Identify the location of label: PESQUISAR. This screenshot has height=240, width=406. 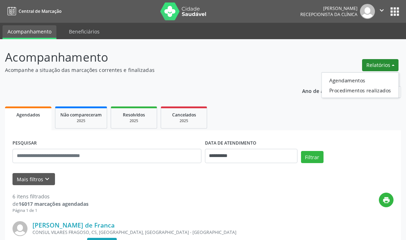
(25, 143).